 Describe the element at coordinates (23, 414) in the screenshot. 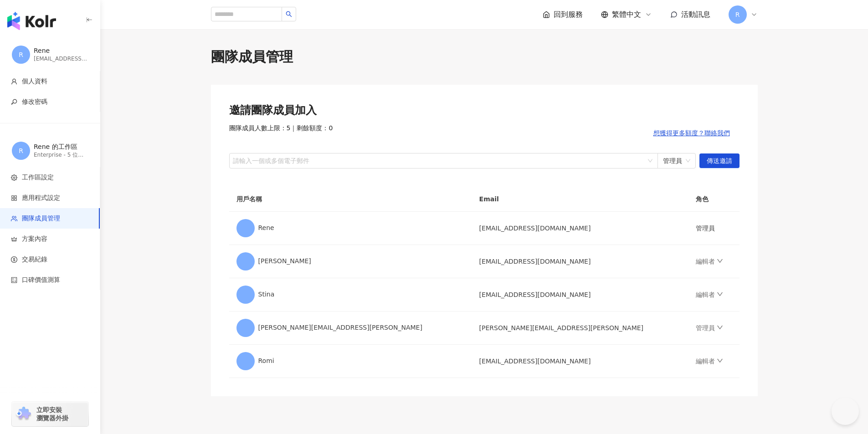

I see `img: chrome extension` at that location.